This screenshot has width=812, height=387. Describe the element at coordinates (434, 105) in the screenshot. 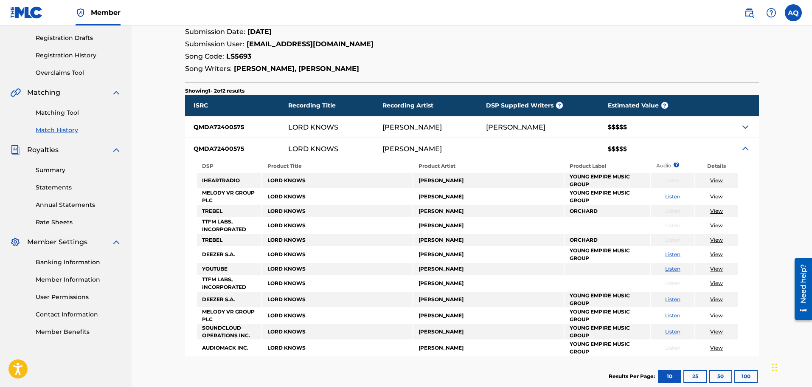

I see `div: Recording Artist` at that location.